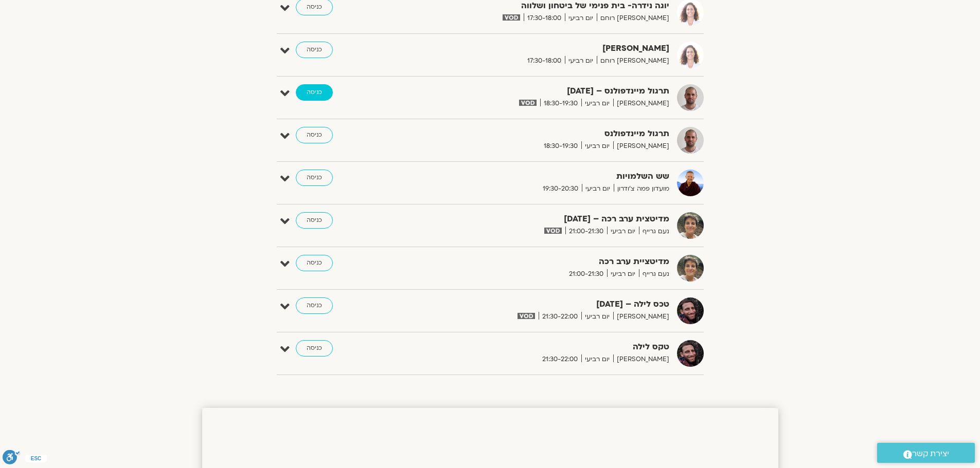  What do you see at coordinates (543, 133) in the screenshot?
I see `strong: תרגול מיינדפולנס` at bounding box center [543, 133].